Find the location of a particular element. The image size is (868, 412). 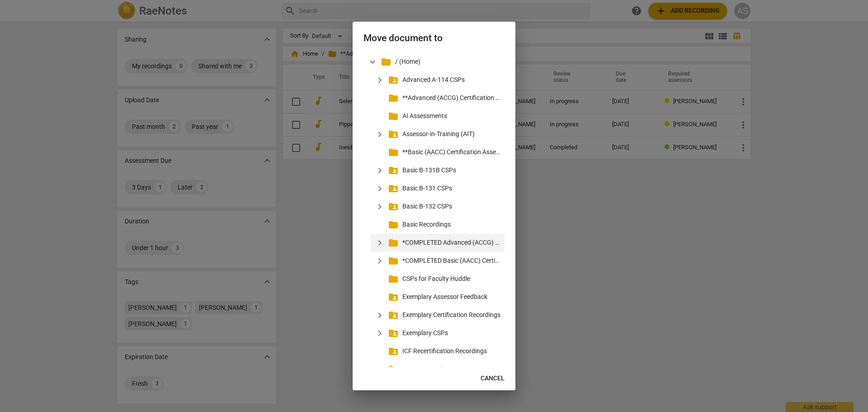

p: CSPs for Faculty Huddle is located at coordinates (452, 279).